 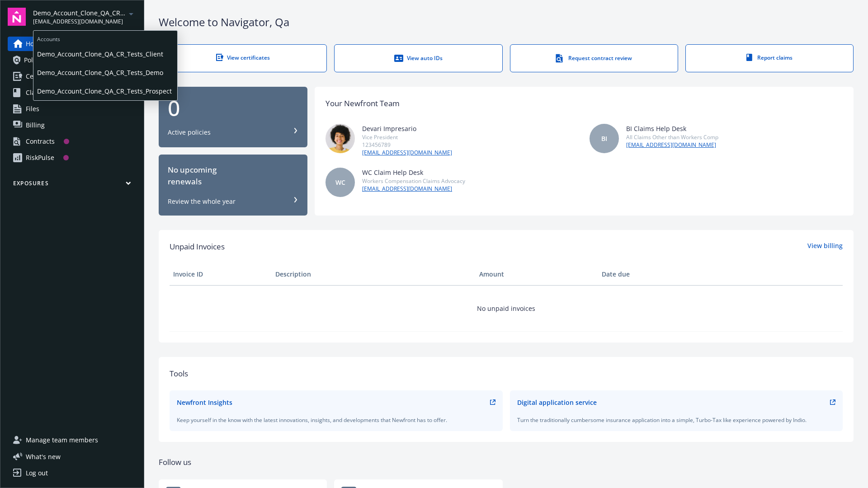 I want to click on span: Demo_Account_Clone_QA_CR_Tests_Client, so click(x=106, y=54).